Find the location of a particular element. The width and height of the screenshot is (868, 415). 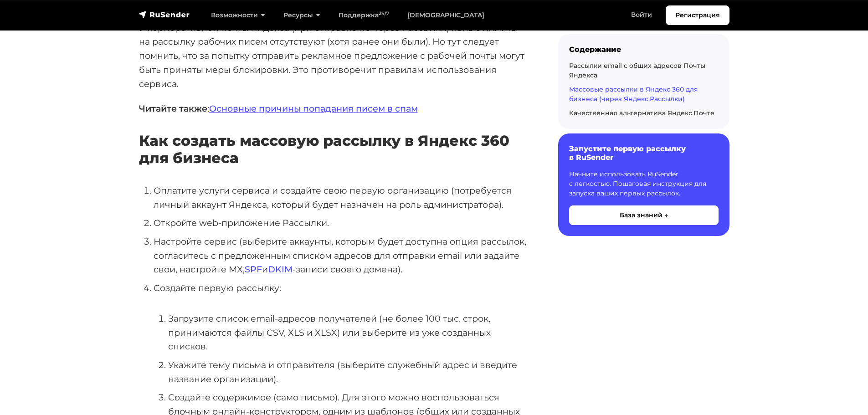

li: Откройте web-приложение Рассылки. is located at coordinates (341, 222).